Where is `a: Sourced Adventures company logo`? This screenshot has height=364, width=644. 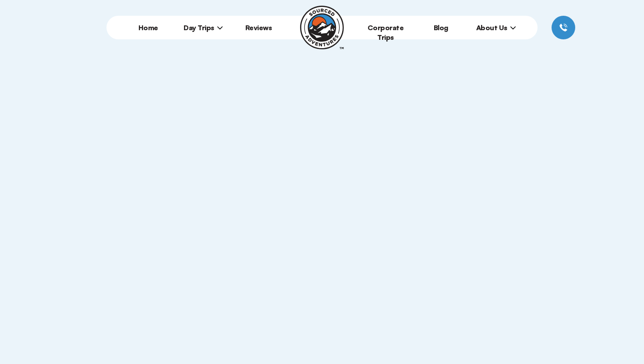
a: Sourced Adventures company logo is located at coordinates (322, 28).